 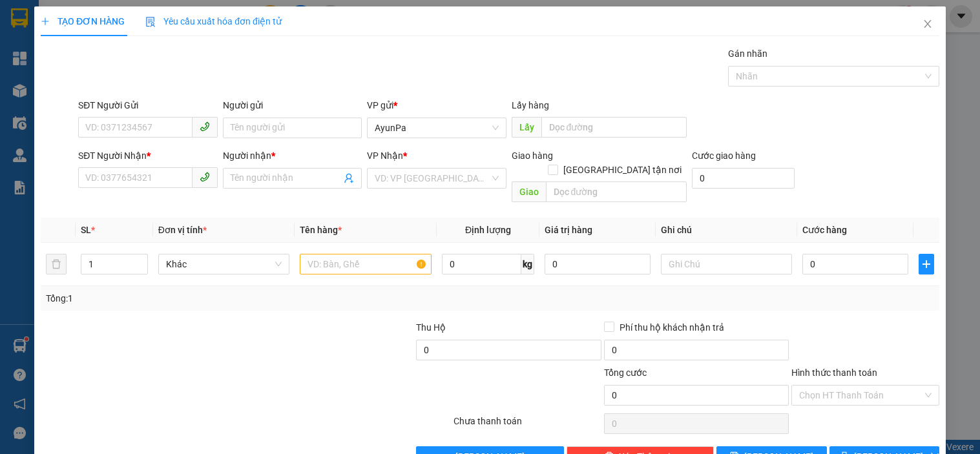 I want to click on span: Cước hàng, so click(x=824, y=230).